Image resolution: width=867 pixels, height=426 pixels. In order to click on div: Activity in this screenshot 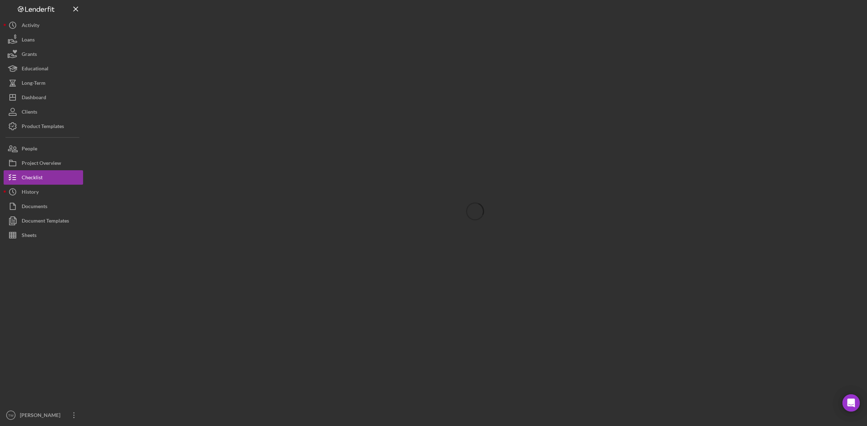, I will do `click(30, 26)`.